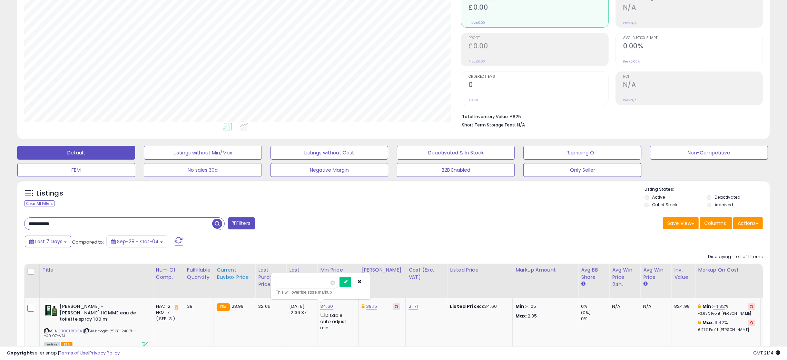  I want to click on div: Listed Price, so click(480, 270).